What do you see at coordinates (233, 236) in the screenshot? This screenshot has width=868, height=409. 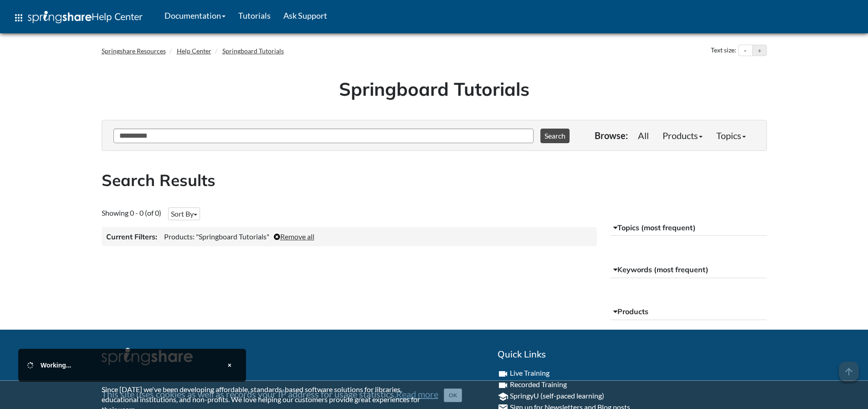 I see `span: "Springboard Tutorials"` at bounding box center [233, 236].